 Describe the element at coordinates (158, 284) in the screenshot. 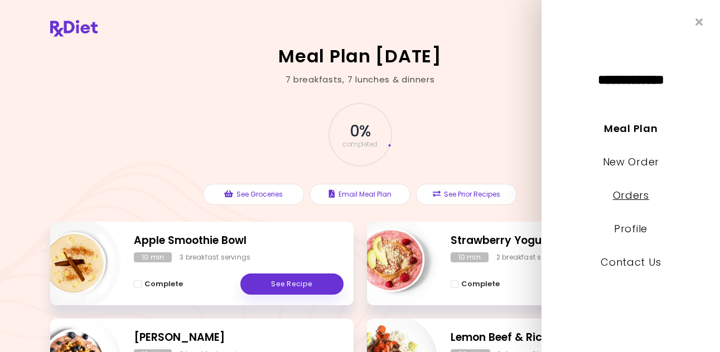

I see `button: Complete - Apple Smoothie Bowl` at that location.